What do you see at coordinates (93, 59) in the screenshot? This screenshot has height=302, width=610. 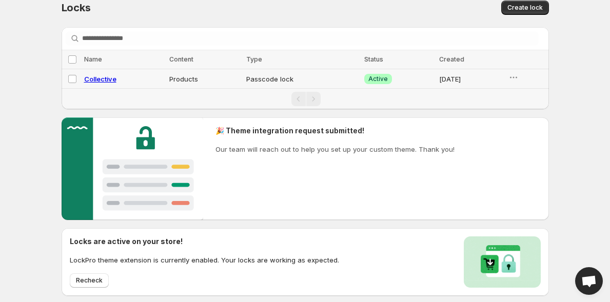 I see `span: Name` at bounding box center [93, 59].